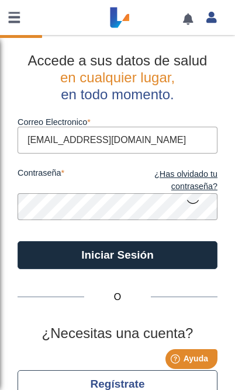 The height and width of the screenshot is (390, 235). Describe the element at coordinates (167, 180) in the screenshot. I see `a: ¿Has olvidado tu contraseña?` at that location.